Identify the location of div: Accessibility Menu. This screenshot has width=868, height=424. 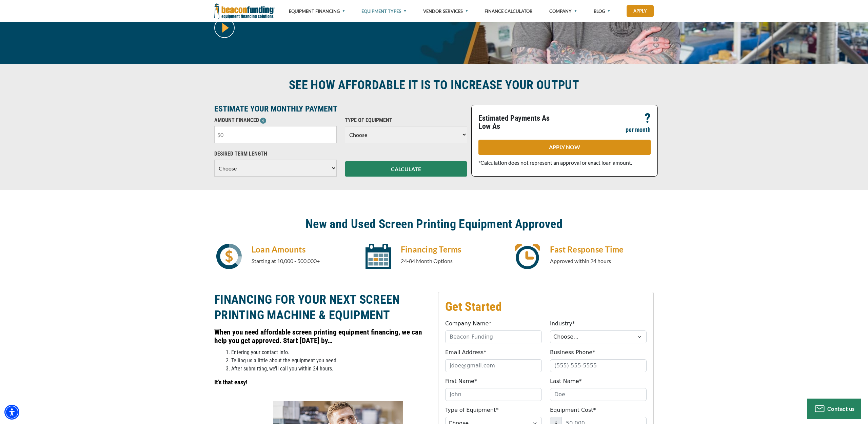
(12, 412).